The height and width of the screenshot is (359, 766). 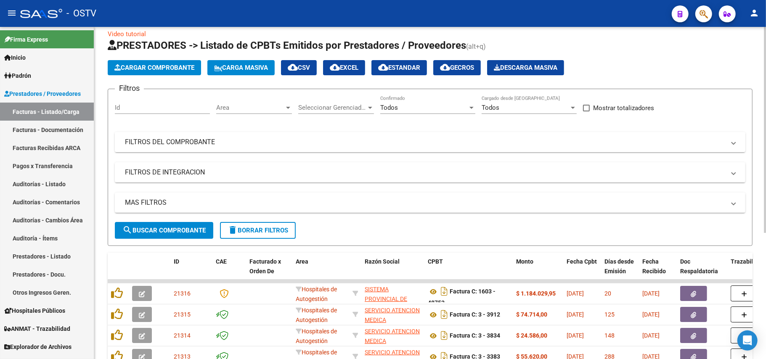 What do you see at coordinates (393, 271) in the screenshot?
I see `datatable-header-cell: Razón Social` at bounding box center [393, 271].